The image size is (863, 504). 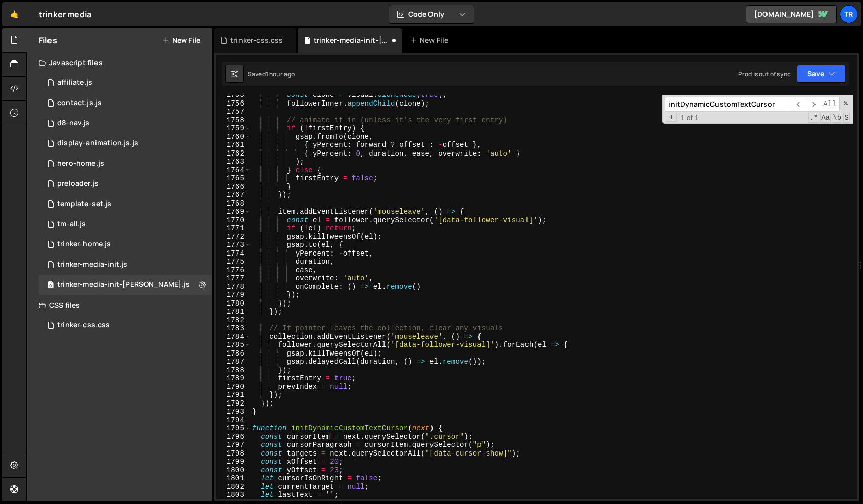 What do you see at coordinates (233, 495) in the screenshot?
I see `div: 1803` at bounding box center [233, 495].